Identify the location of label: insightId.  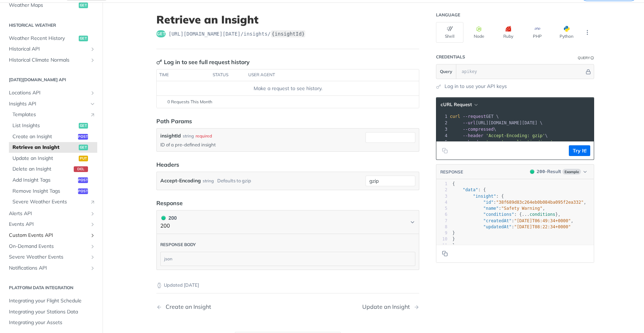
(171, 135).